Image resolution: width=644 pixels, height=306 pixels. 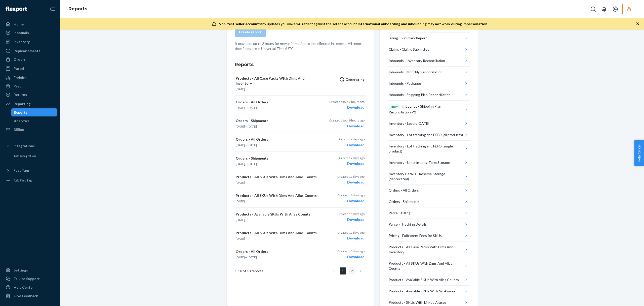 I want to click on div: Talk to Support, so click(x=27, y=279).